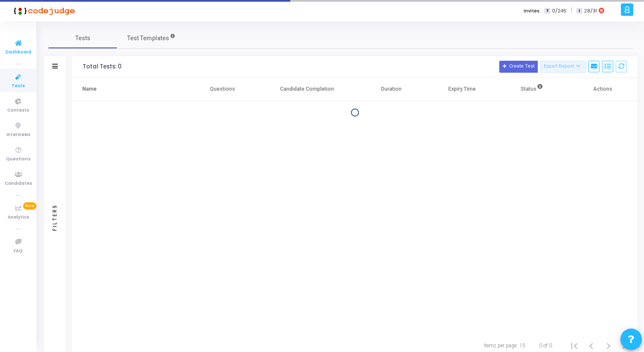 The height and width of the screenshot is (352, 644). Describe the element at coordinates (523, 346) in the screenshot. I see `div: 15` at that location.